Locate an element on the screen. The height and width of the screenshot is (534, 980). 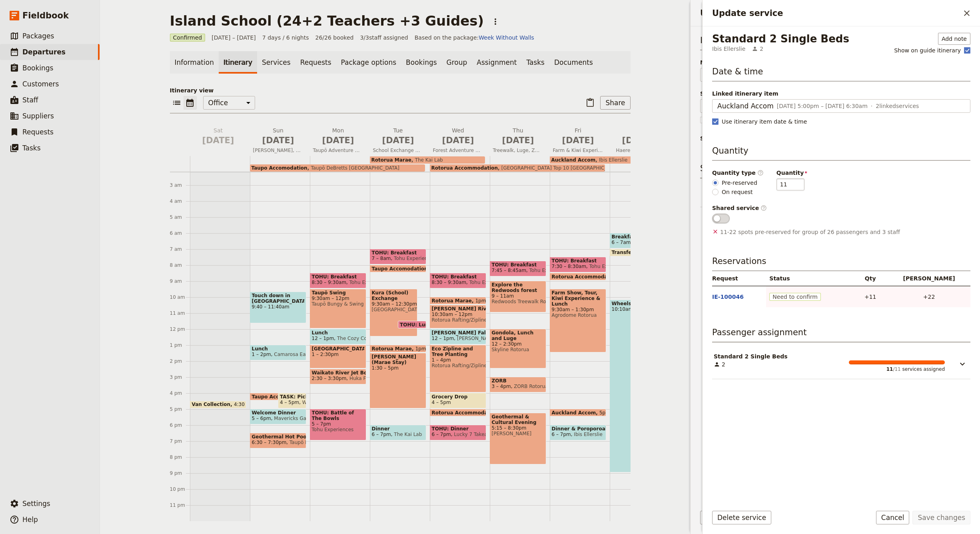
div: Rotorua Marae1pm – 10am is located at coordinates (398, 348).